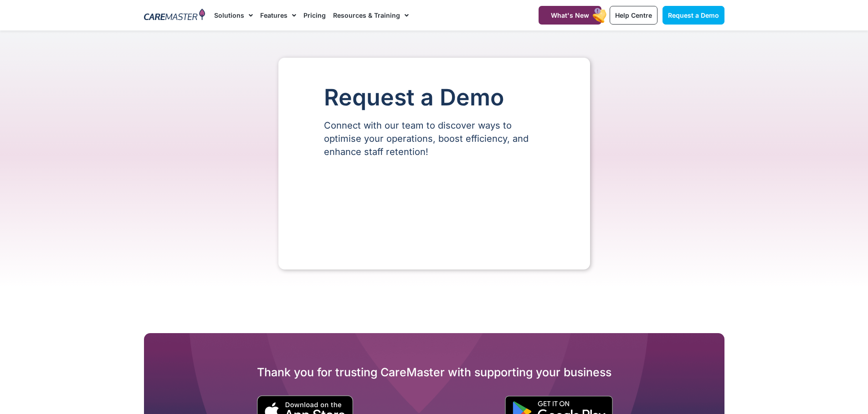 The width and height of the screenshot is (868, 414). I want to click on img: CareMaster Logo, so click(175, 15).